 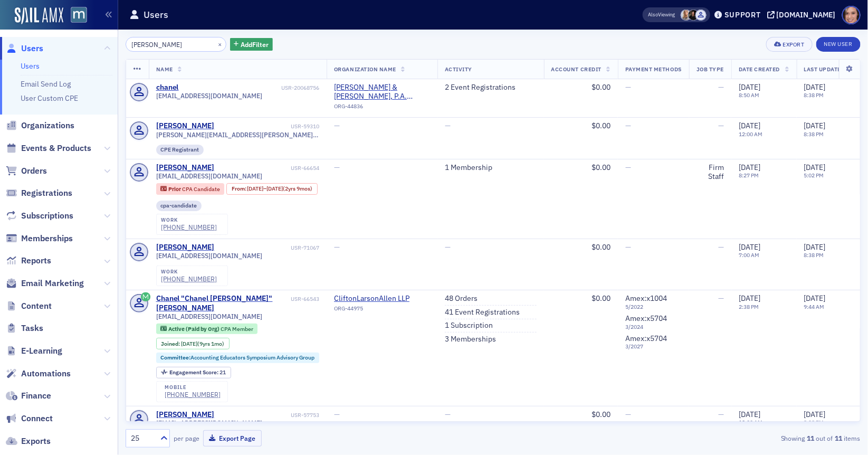 I want to click on a: Subscriptions, so click(x=39, y=216).